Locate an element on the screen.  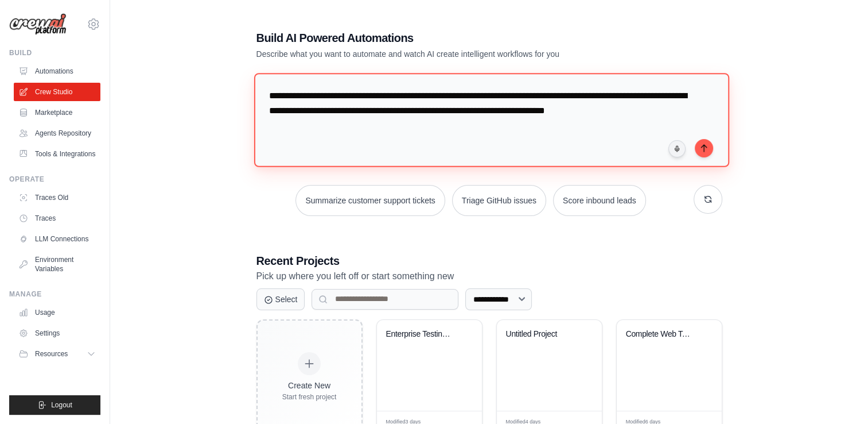
a: Agents Repository is located at coordinates (56, 133).